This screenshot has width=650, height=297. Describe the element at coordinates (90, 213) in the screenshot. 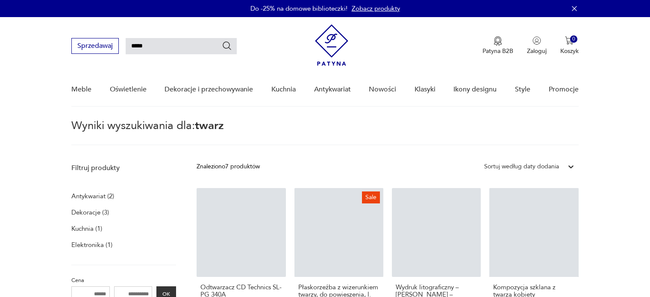

I see `a: Dekoracje (3)` at that location.